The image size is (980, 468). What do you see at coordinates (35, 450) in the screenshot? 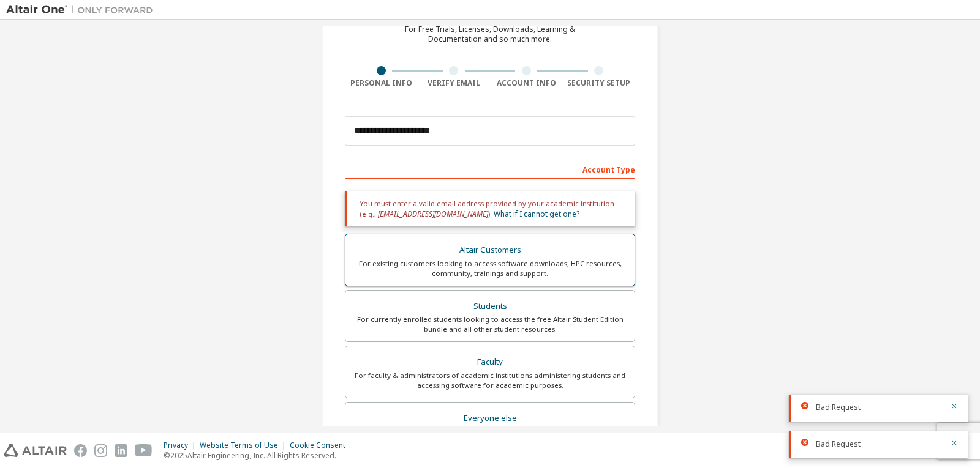
I see `img: altair_logo.svg` at bounding box center [35, 450].